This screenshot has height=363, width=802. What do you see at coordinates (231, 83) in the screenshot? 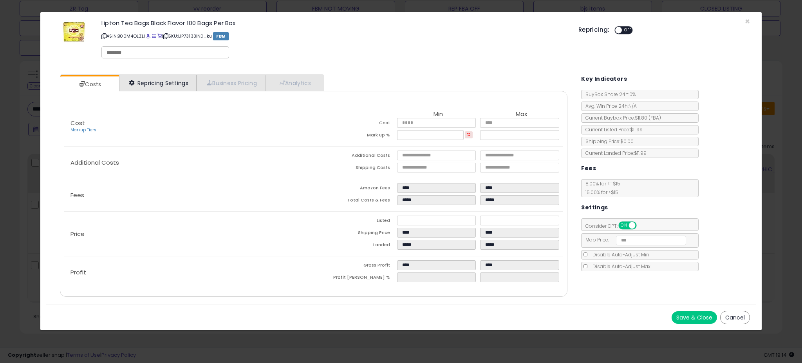
I see `a: Business Pricing` at bounding box center [231, 83].